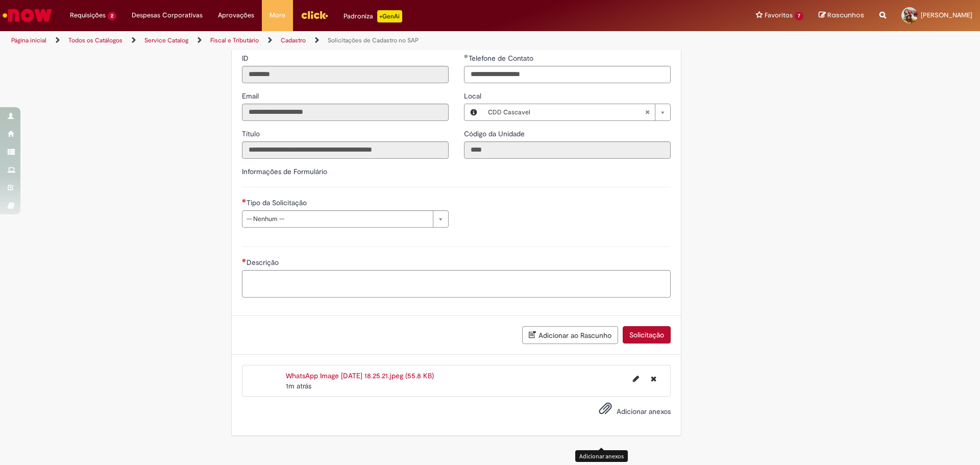  I want to click on time: 27/09/2025 15:18:50, so click(299, 386).